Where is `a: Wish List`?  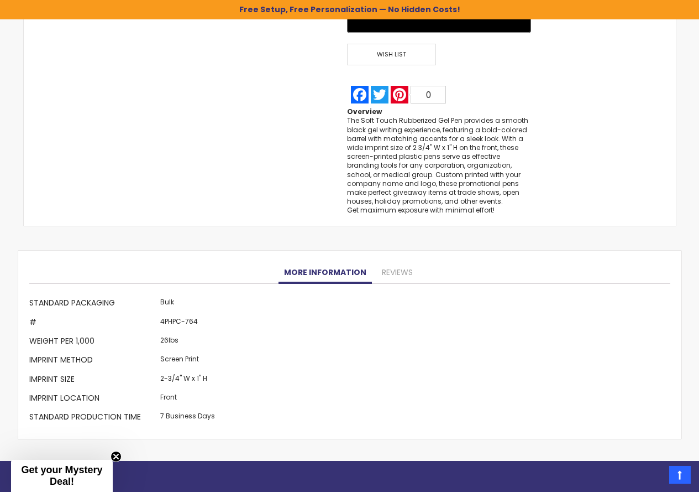
a: Wish List is located at coordinates (393, 54).